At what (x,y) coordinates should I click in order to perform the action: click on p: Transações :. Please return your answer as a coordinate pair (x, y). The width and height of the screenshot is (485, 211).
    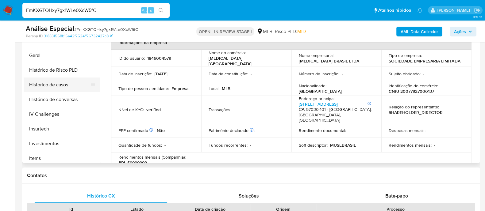
    Looking at the image, I should click on (220, 110).